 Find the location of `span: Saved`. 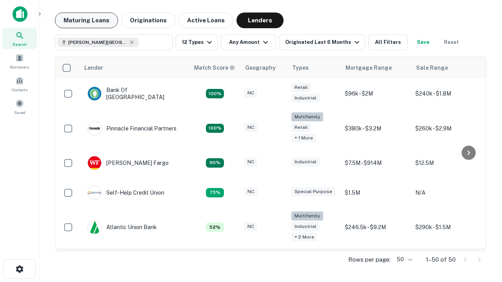

span: Saved is located at coordinates (20, 112).